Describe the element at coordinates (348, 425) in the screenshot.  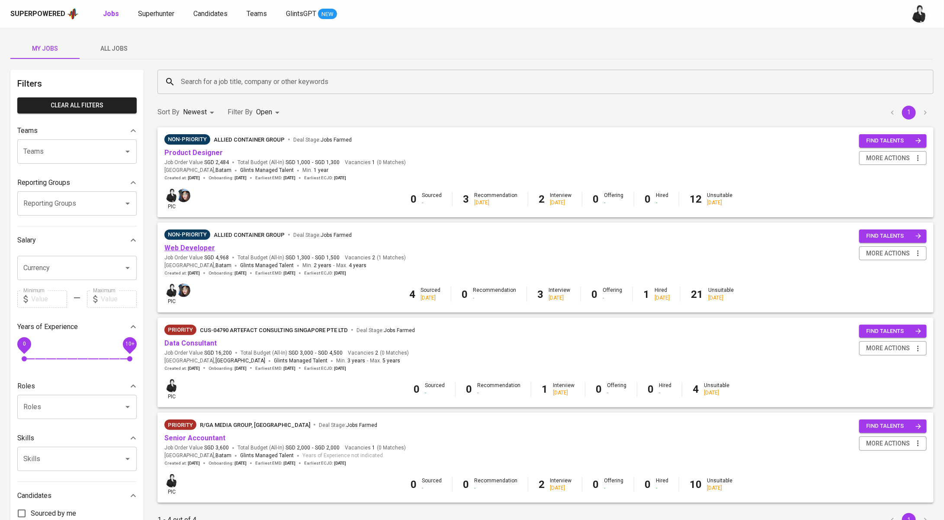
I see `span: Deal Stage :` at that location.